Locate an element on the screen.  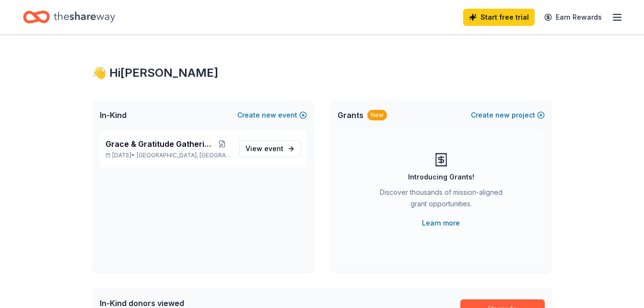
button: Createnewproject is located at coordinates (508, 115).